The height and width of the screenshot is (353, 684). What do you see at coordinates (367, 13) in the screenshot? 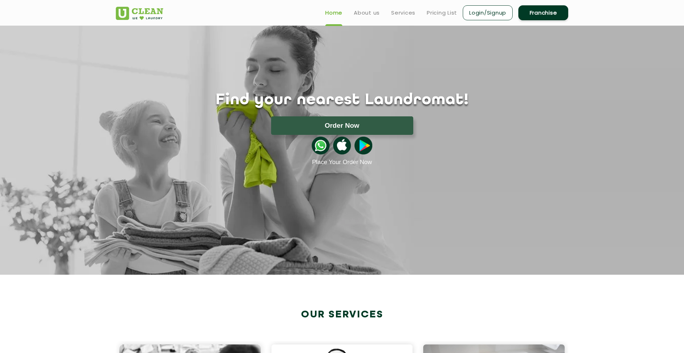
I see `a: About us` at bounding box center [367, 13].